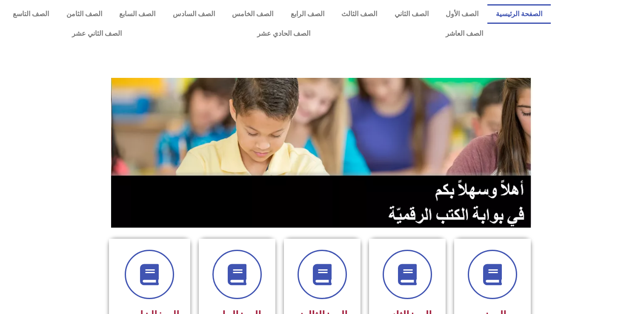 The image size is (644, 314). I want to click on a: الصفحة الرئيسية, so click(519, 14).